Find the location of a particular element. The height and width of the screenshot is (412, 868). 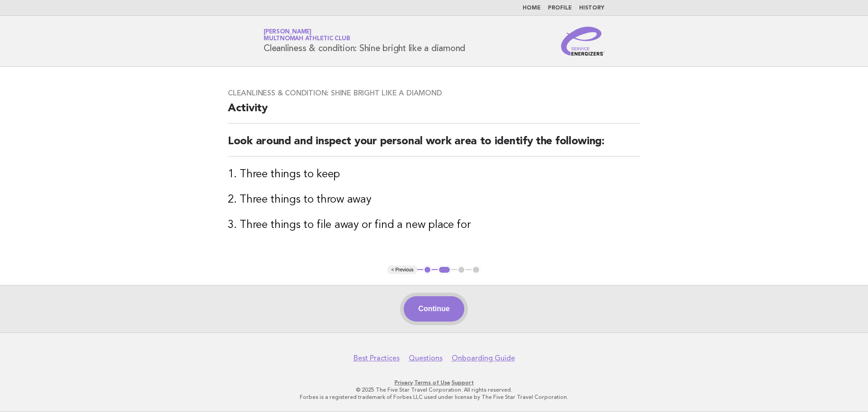

h2: Look around and inspect your personal work area to identify the following: is located at coordinates (434, 146).